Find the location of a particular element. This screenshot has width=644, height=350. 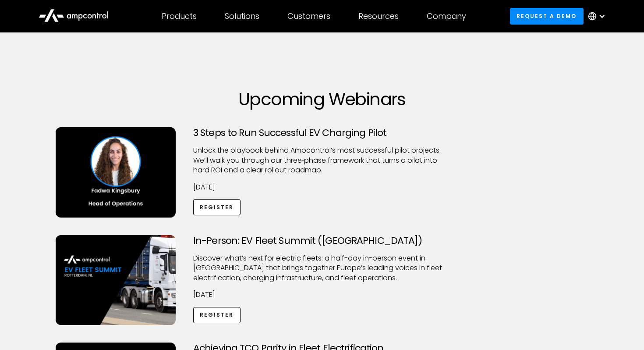

div: Solutions is located at coordinates (242, 16).